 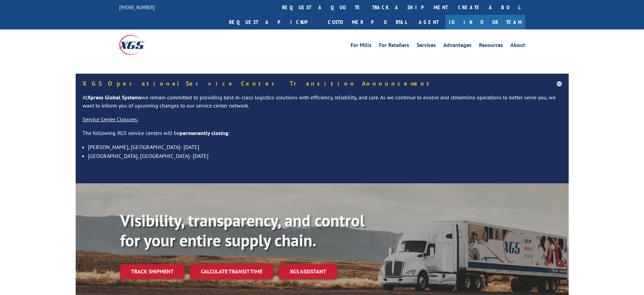 What do you see at coordinates (242, 230) in the screenshot?
I see `b: Visibility, transparency, and control for your entire supply chain.` at bounding box center [242, 230].